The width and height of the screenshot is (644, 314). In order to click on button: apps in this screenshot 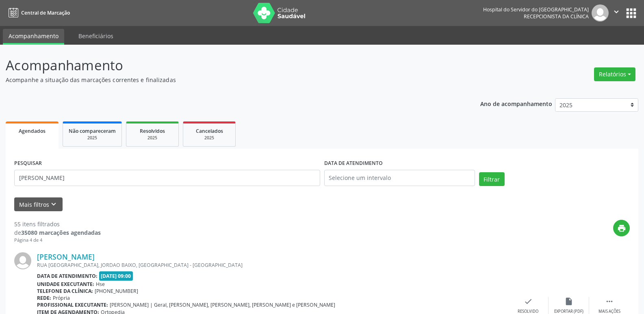, I will do `click(631, 13)`.